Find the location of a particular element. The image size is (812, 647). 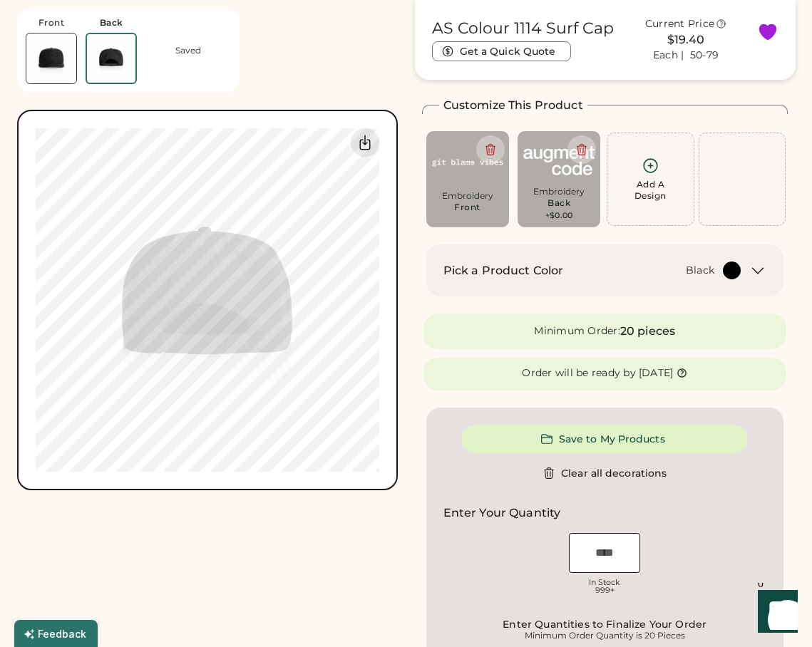

div: Download Back Mockup is located at coordinates (365, 142).